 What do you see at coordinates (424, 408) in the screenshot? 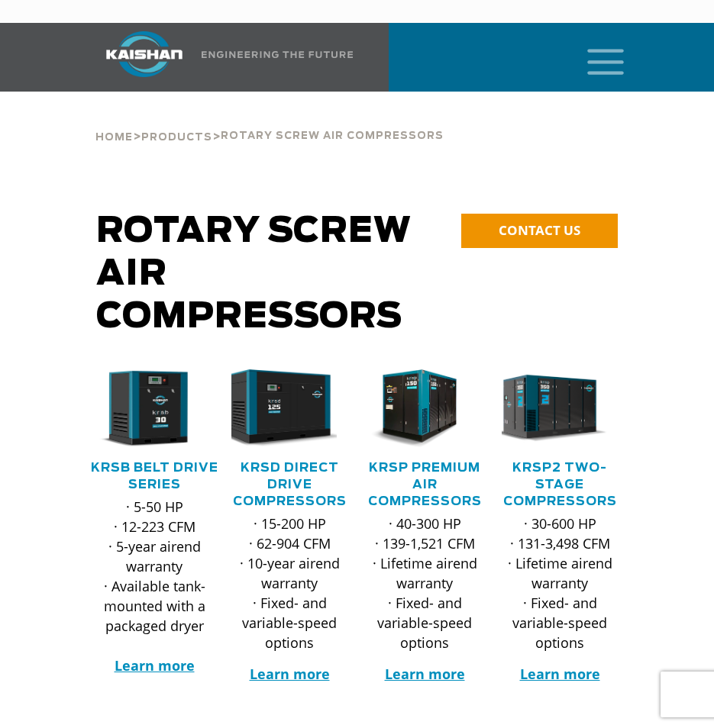
I see `div: krsp150` at bounding box center [424, 408].